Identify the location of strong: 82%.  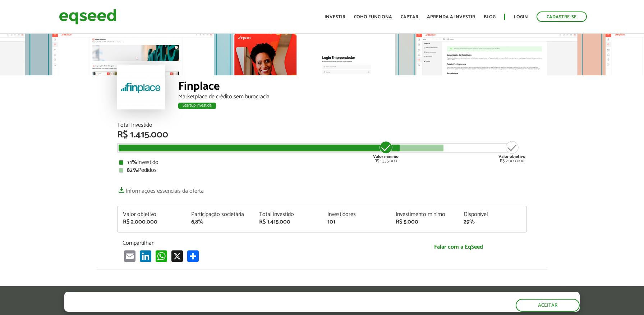
(132, 170).